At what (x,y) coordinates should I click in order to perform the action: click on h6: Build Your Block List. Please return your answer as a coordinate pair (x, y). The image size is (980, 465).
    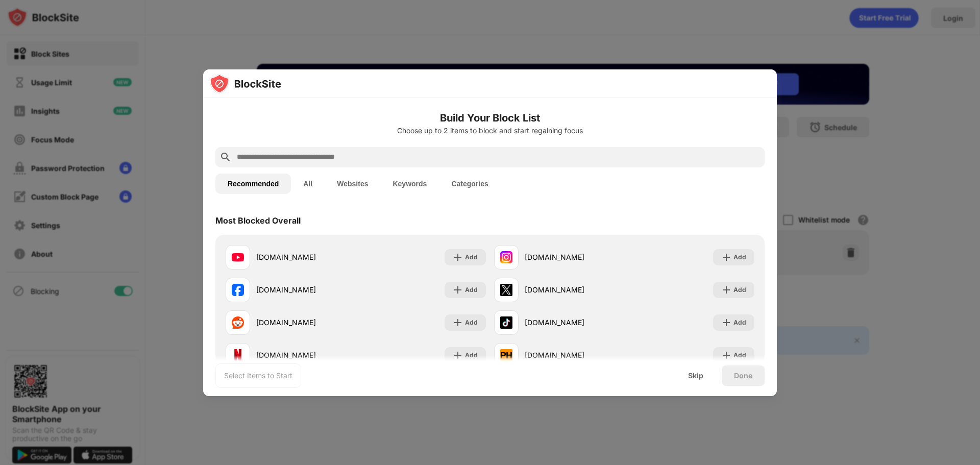
    Looking at the image, I should click on (490, 118).